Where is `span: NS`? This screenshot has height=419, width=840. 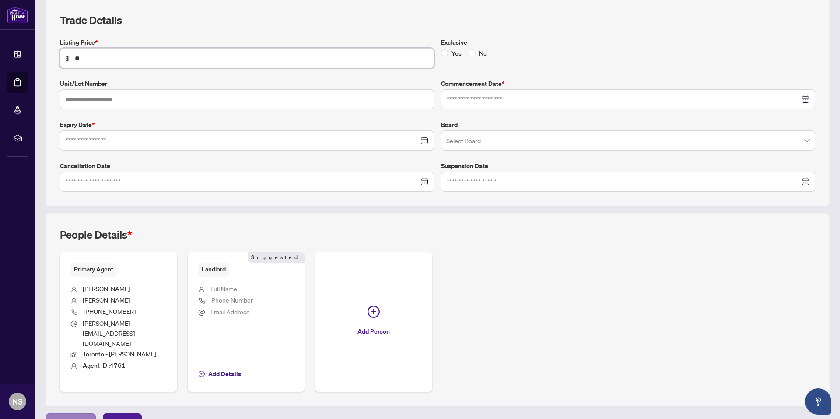 span: NS is located at coordinates (18, 401).